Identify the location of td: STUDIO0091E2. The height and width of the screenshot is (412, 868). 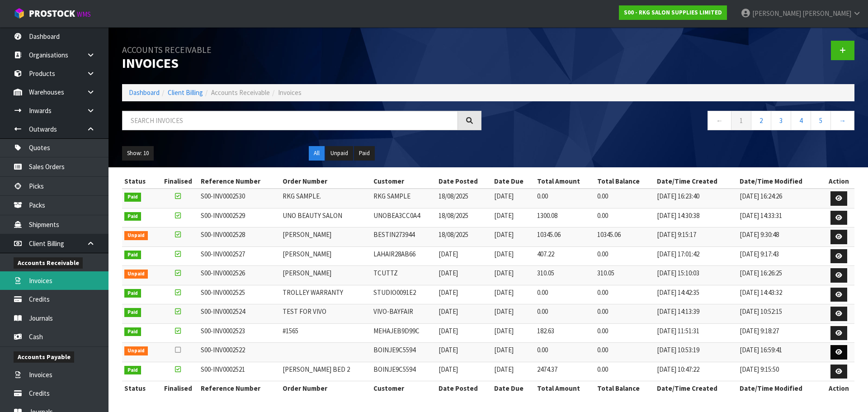
(404, 294).